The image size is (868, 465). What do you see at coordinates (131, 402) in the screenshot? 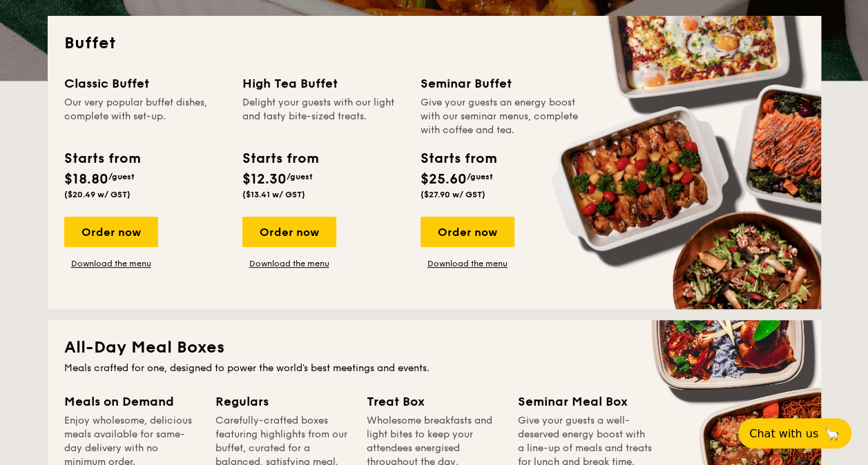
I see `div: Meals on Demand` at bounding box center [131, 402].